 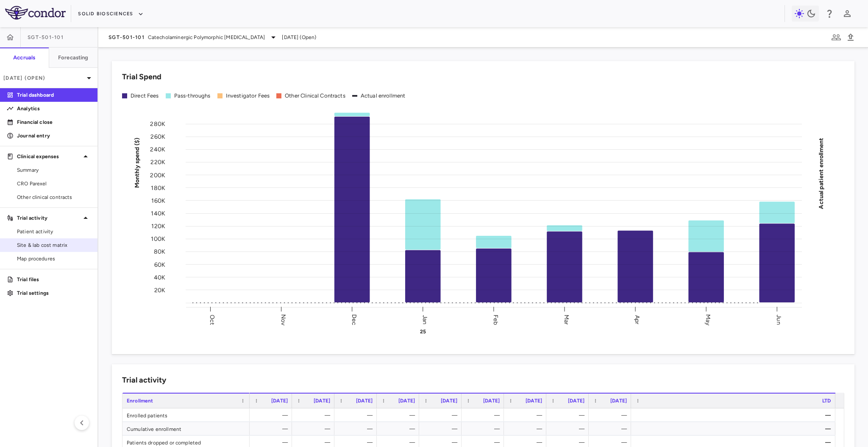 I want to click on p: Trial dashboard, so click(x=54, y=95).